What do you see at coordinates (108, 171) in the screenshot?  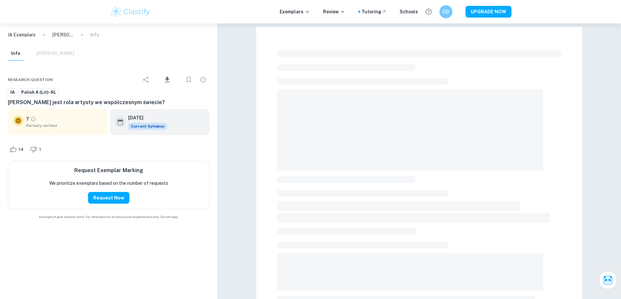 I see `h6: Request Exemplar Marking` at bounding box center [108, 171].